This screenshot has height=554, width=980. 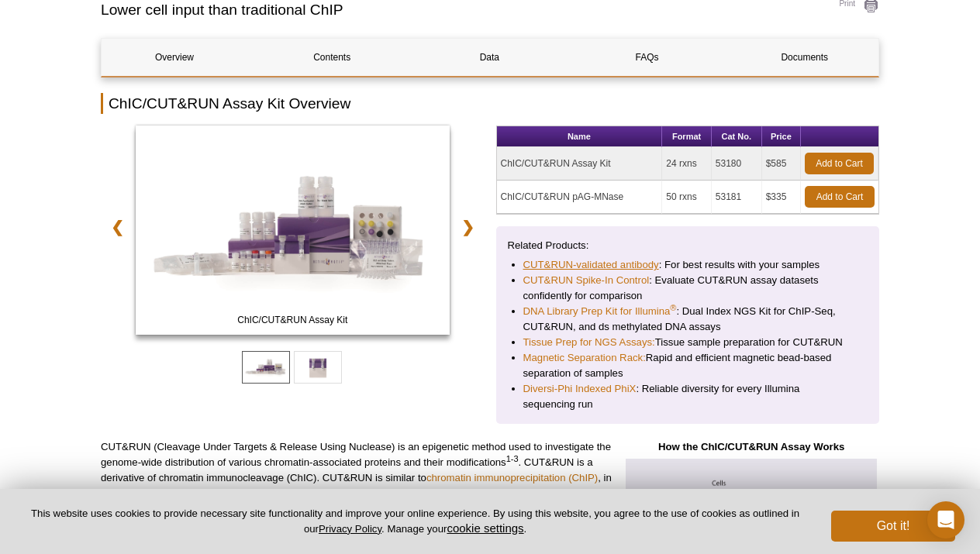 I want to click on p: Related Products:, so click(x=688, y=246).